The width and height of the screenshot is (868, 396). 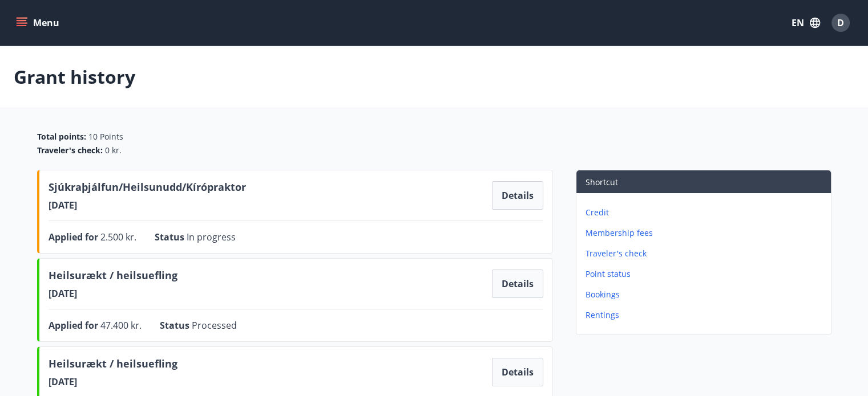 What do you see at coordinates (74, 77) in the screenshot?
I see `p: Grant history` at bounding box center [74, 77].